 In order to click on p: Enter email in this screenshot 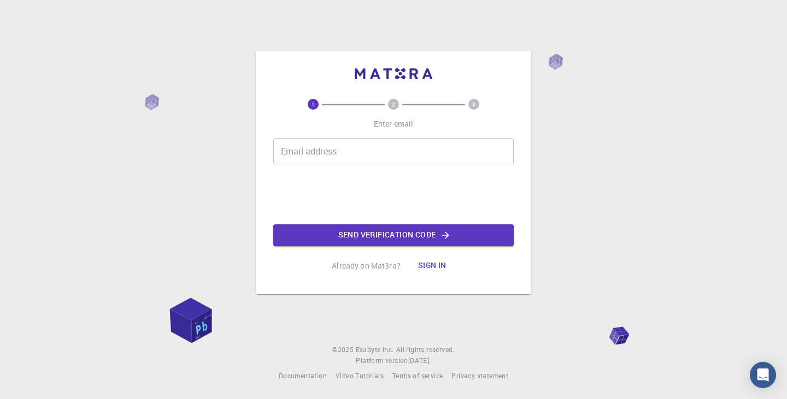, I will do `click(393, 124)`.